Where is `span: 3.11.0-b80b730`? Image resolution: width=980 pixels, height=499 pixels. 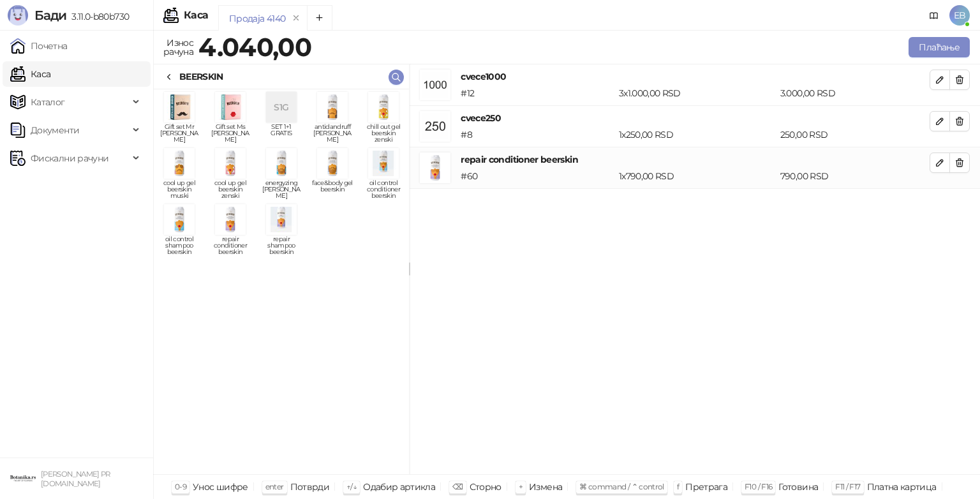
span: 3.11.0-b80b730 is located at coordinates (98, 17).